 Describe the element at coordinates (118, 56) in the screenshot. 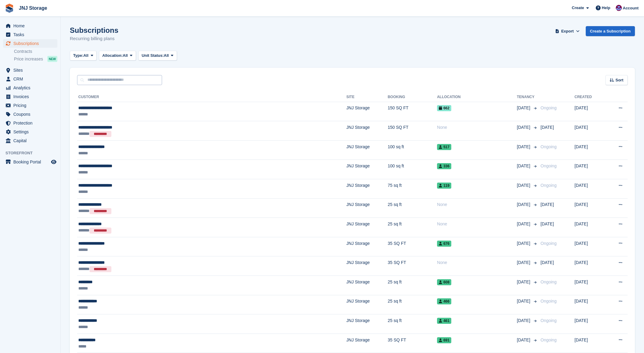

I see `button: Allocation: All` at that location.